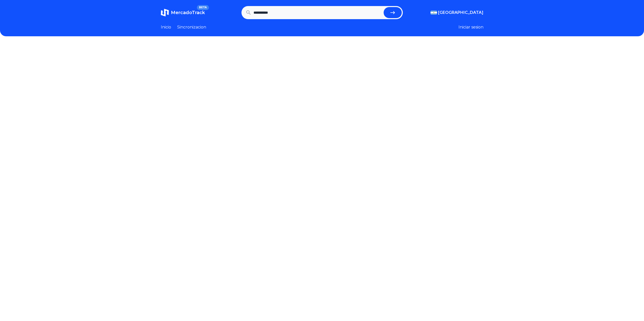 Image resolution: width=644 pixels, height=321 pixels. What do you see at coordinates (191, 27) in the screenshot?
I see `a: Sincronizacion` at bounding box center [191, 27].